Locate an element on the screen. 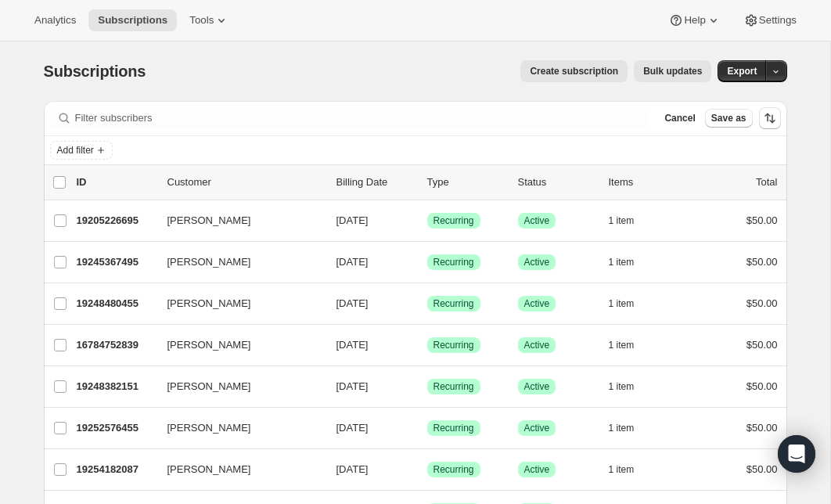 The width and height of the screenshot is (831, 504). input: Filter subscribers is located at coordinates (362, 118).